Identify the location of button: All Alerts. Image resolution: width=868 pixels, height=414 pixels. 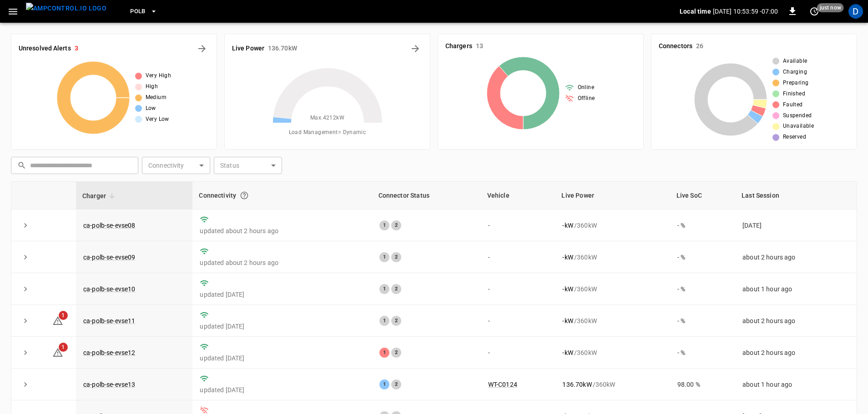
(202, 49).